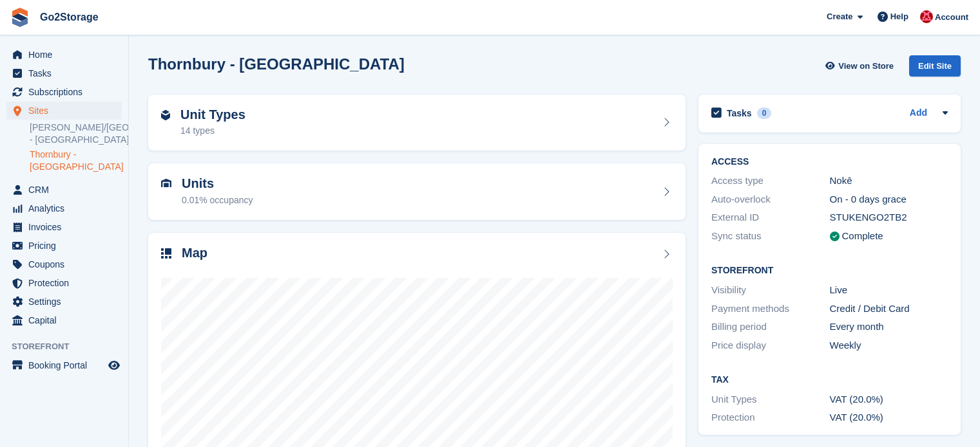  I want to click on a: Preview store, so click(114, 366).